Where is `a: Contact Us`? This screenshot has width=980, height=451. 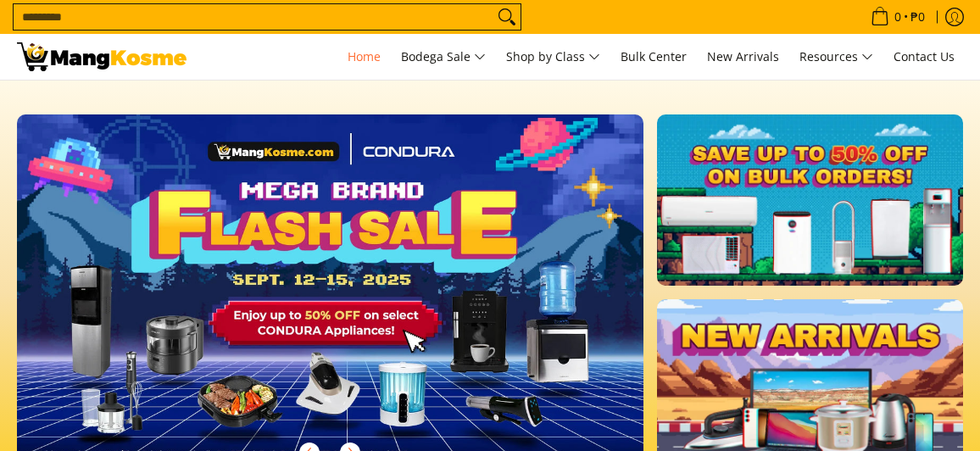 a: Contact Us is located at coordinates (925, 57).